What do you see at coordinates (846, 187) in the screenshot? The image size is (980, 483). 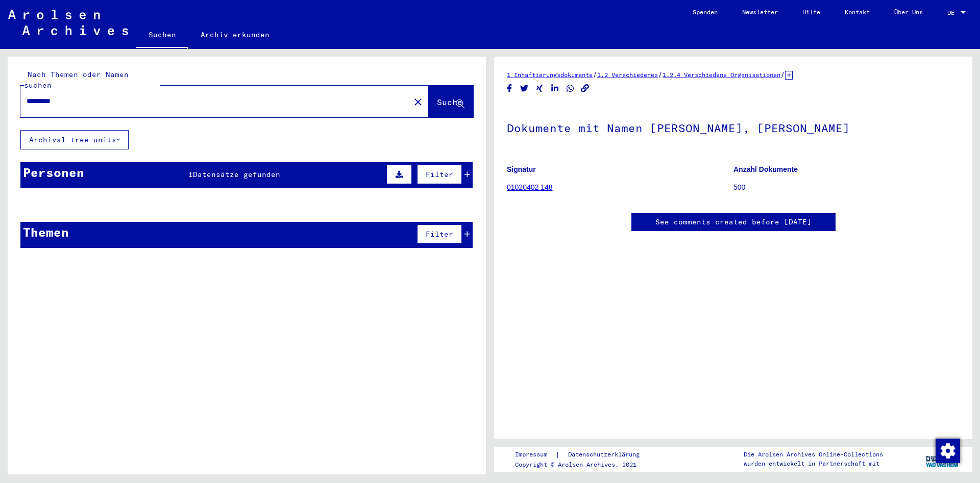 I see `p: 500` at bounding box center [846, 187].